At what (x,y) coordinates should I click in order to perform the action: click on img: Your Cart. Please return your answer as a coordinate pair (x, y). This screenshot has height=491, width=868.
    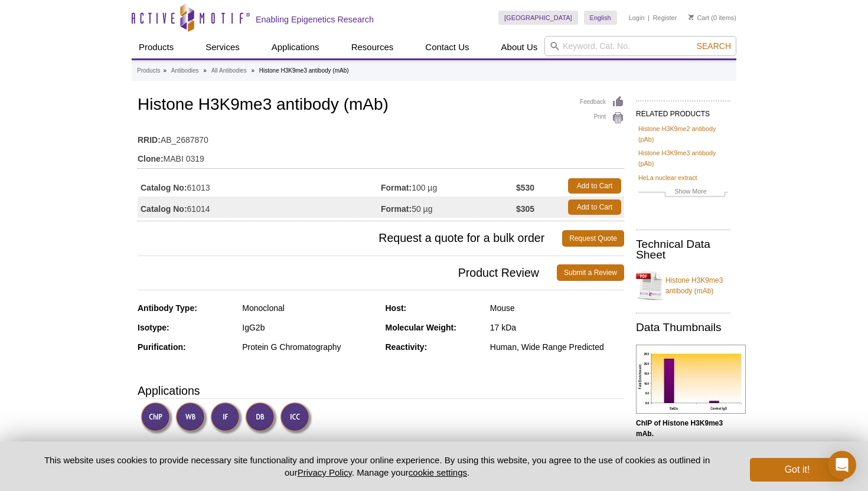
    Looking at the image, I should click on (690, 17).